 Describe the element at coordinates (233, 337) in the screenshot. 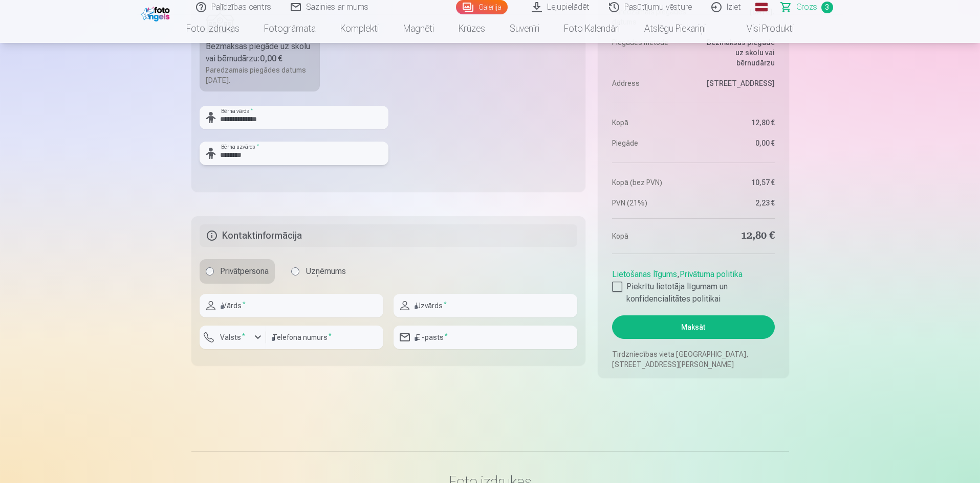

I see `button: Valsts*` at that location.